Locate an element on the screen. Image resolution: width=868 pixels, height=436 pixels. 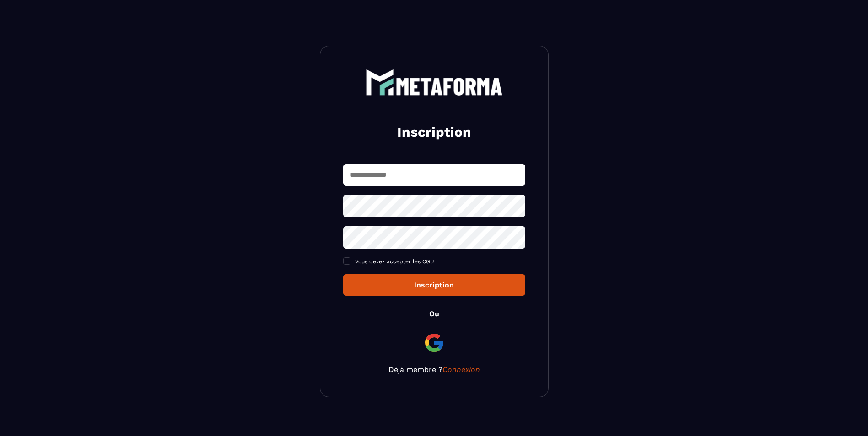
button: Inscription is located at coordinates (434, 285).